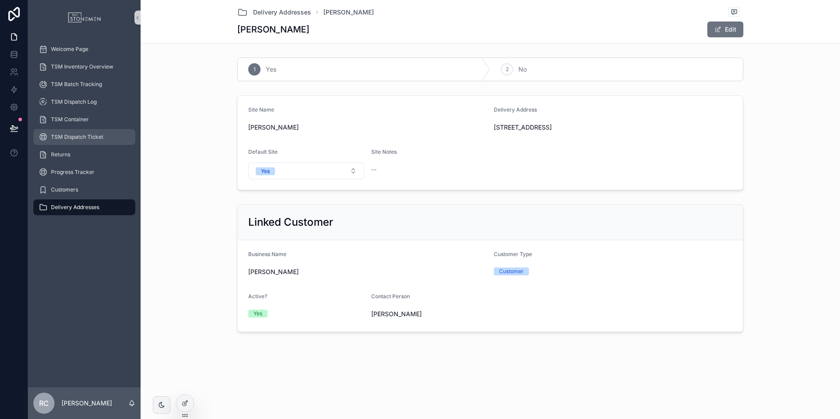  I want to click on span: TSM Container, so click(70, 120).